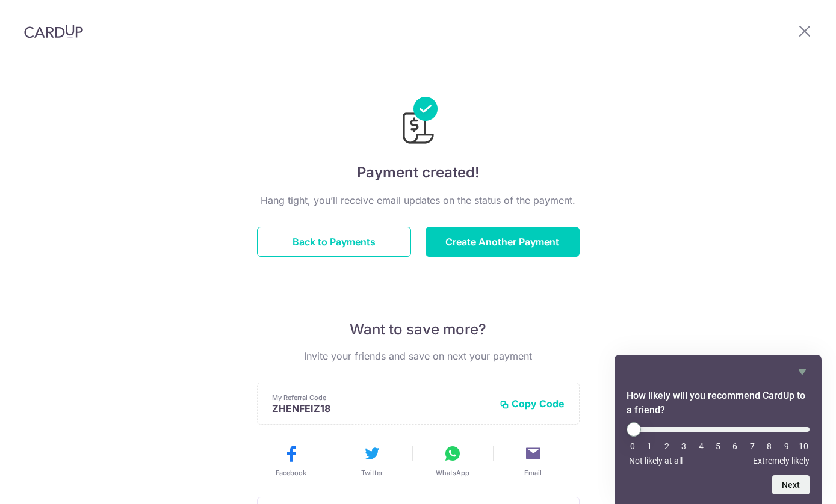 This screenshot has width=836, height=504. What do you see at coordinates (452, 461) in the screenshot?
I see `button: WhatsApp` at bounding box center [452, 461].